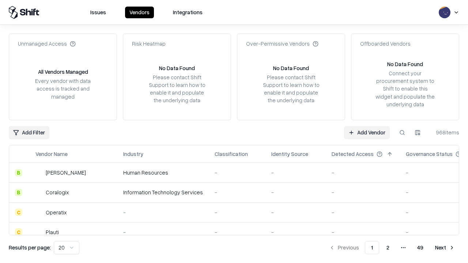 This screenshot has width=468, height=263. Describe the element at coordinates (372, 248) in the screenshot. I see `button: 1` at that location.